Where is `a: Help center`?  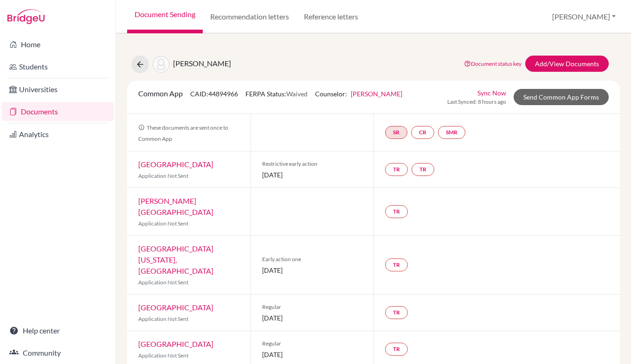 a: Help center is located at coordinates (57, 331).